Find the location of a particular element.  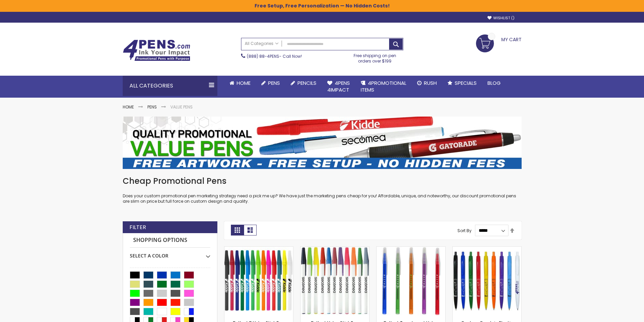

a: 4PROMOTIONALITEMS is located at coordinates (383, 86).